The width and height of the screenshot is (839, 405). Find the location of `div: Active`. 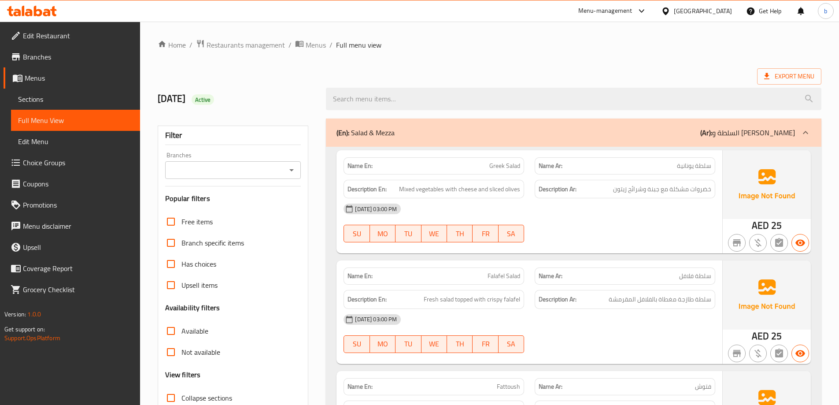

div: Active is located at coordinates (203, 100).